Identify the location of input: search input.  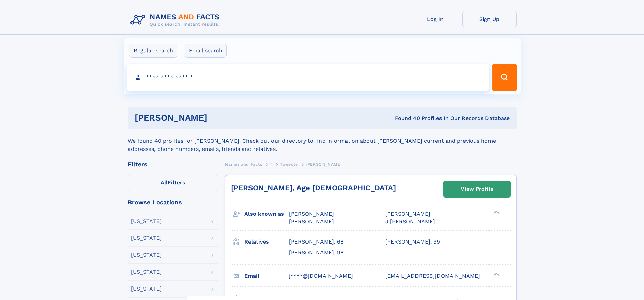
(308, 78).